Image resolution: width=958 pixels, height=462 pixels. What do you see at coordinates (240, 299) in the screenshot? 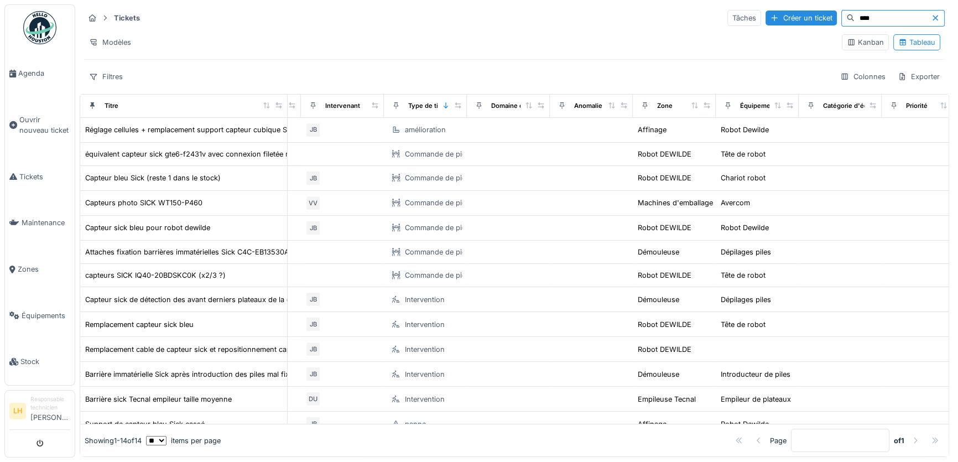
I see `div: Capteur sick de détection des avant derniers plateaux de la dépileuse ne voit pas assez loin` at bounding box center [240, 299].